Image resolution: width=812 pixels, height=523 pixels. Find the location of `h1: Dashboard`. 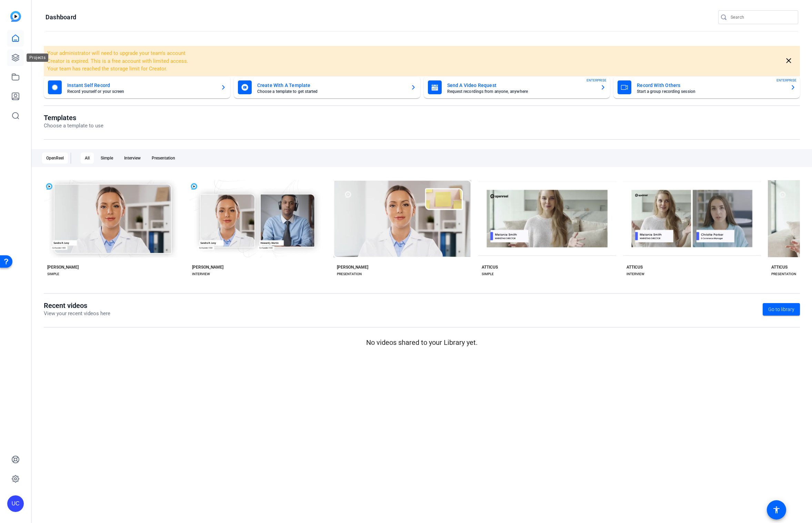

h1: Dashboard is located at coordinates (60, 17).